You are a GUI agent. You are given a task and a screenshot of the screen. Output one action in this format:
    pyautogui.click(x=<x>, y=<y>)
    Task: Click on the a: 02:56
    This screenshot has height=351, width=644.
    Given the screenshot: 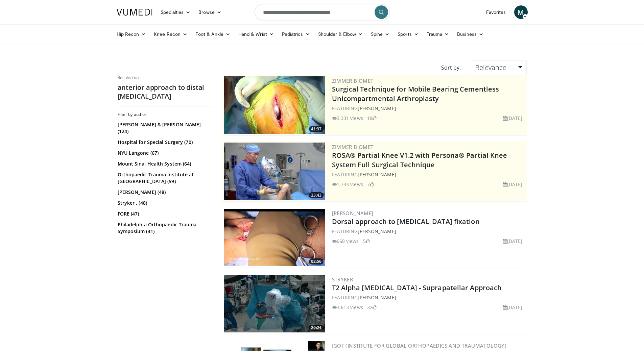 What is the action you would take?
    pyautogui.click(x=275, y=237)
    